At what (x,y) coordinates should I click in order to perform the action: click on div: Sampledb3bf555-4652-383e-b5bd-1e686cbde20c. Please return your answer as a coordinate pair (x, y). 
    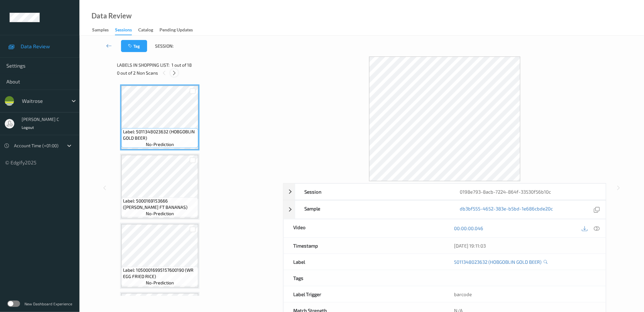
    Looking at the image, I should click on (445, 210).